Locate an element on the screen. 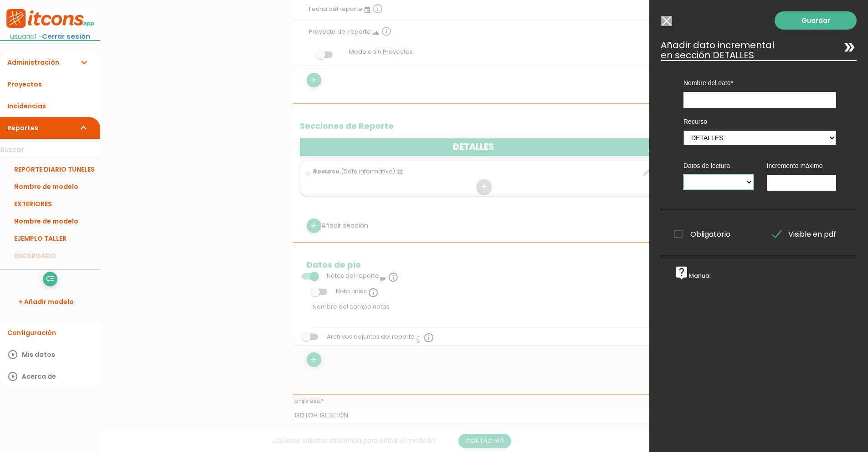  label: Incremento máximo is located at coordinates (801, 166).